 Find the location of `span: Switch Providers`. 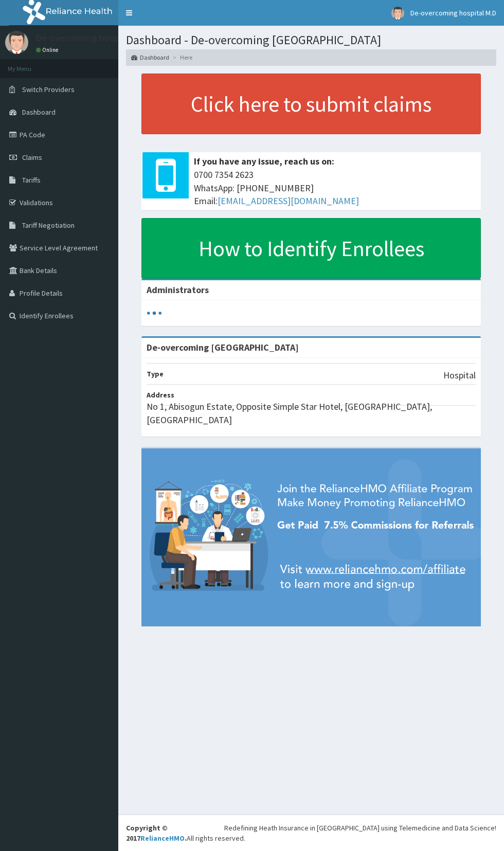

span: Switch Providers is located at coordinates (49, 90).